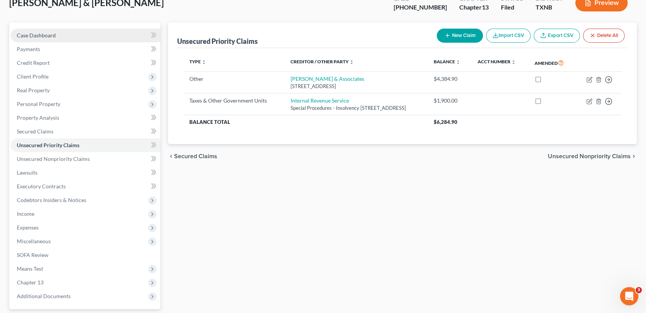 This screenshot has width=646, height=313. Describe the element at coordinates (634, 157) in the screenshot. I see `i: chevron_right` at that location.